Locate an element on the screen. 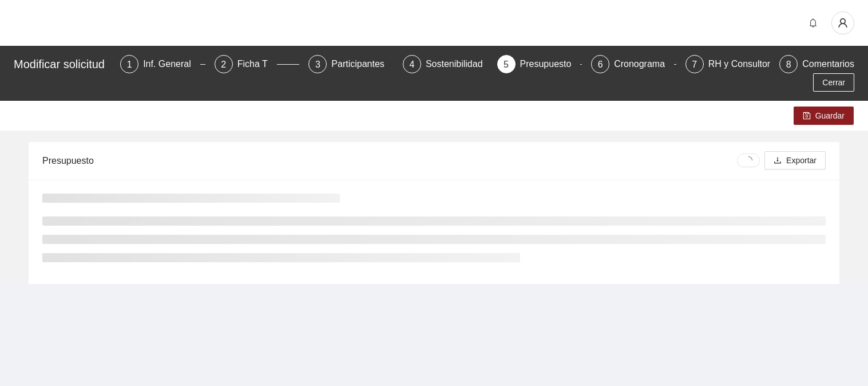  div: 4Sostenibilidad is located at coordinates (445, 64).